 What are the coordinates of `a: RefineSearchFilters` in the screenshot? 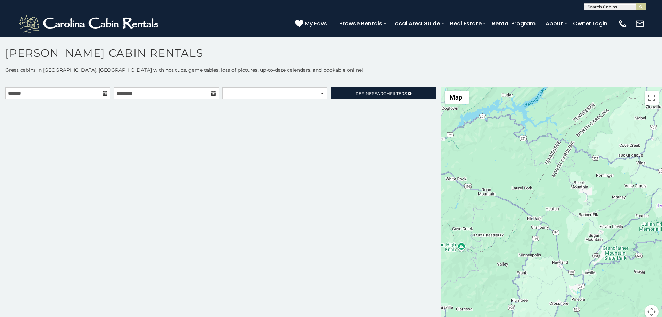 It's located at (383, 93).